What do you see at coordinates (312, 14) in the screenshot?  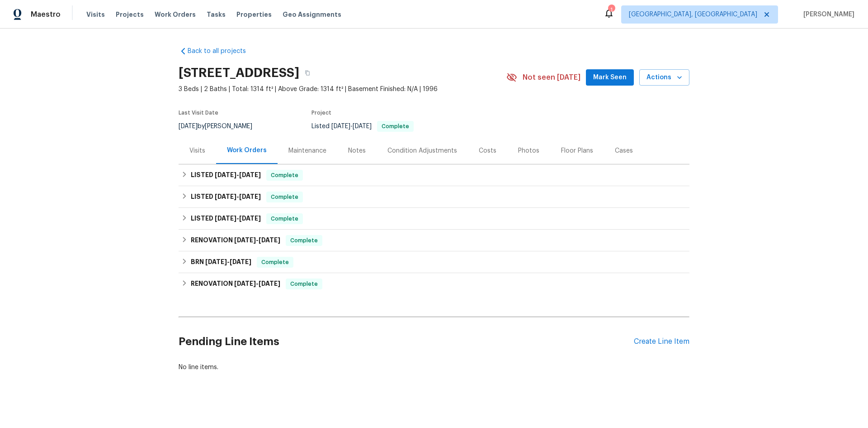 I see `span: Geo Assignments` at bounding box center [312, 14].